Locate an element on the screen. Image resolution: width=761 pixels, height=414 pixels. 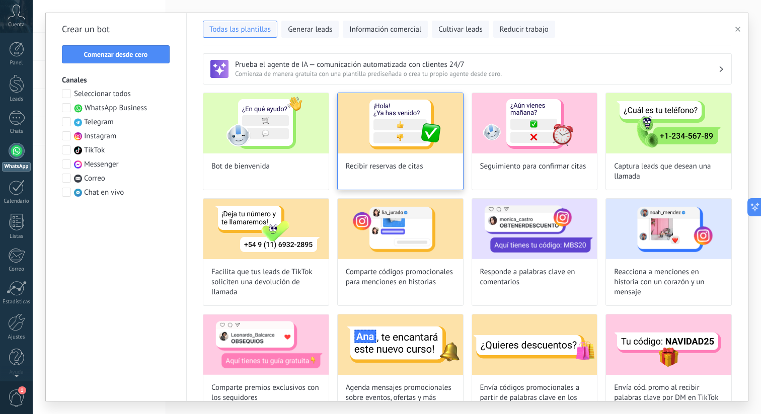
button: Cultivar leads is located at coordinates (460, 29).